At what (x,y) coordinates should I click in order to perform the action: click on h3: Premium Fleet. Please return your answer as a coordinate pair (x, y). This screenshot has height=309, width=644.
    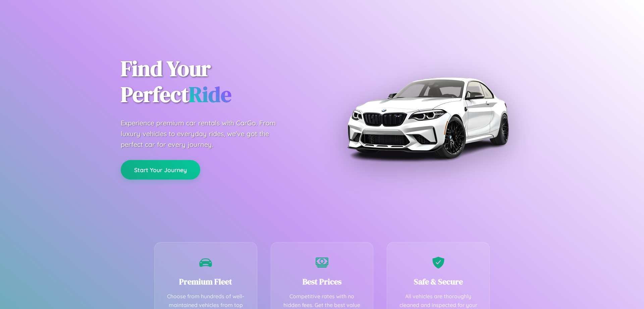
    Looking at the image, I should click on (206, 281).